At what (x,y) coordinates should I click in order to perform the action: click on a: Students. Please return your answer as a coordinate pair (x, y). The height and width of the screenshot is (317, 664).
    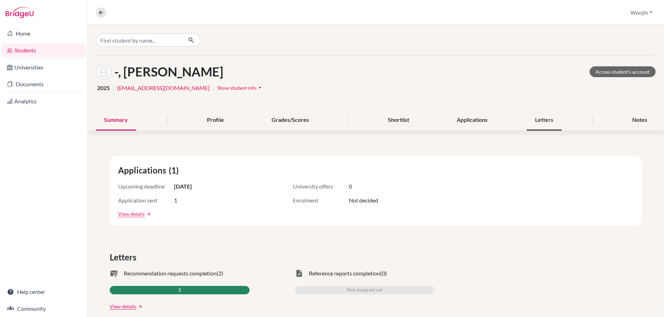
    Looking at the image, I should click on (43, 50).